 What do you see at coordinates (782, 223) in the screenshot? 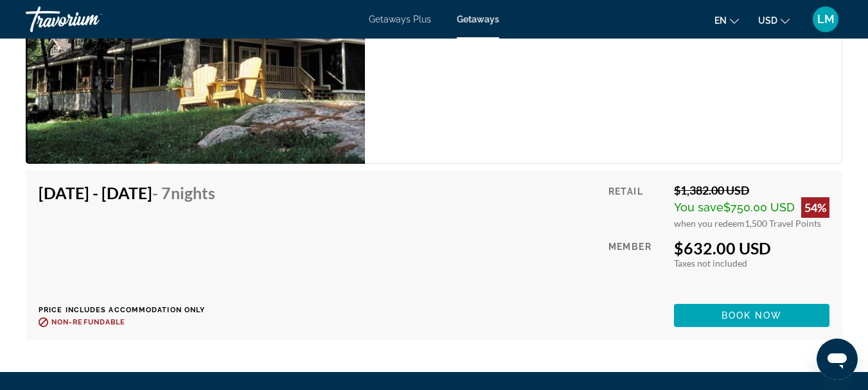
I see `span: 1,500 Travel Points` at bounding box center [782, 223].